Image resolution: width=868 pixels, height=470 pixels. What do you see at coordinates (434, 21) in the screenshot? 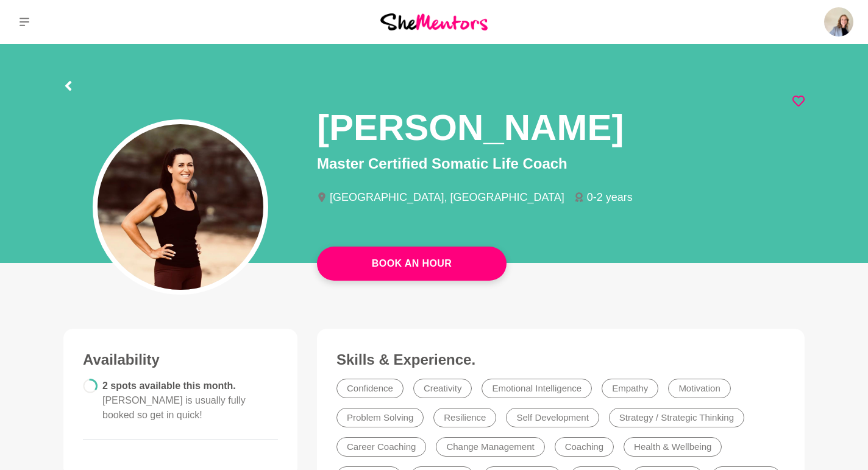
I see `img: She Mentors Logo` at bounding box center [434, 21].